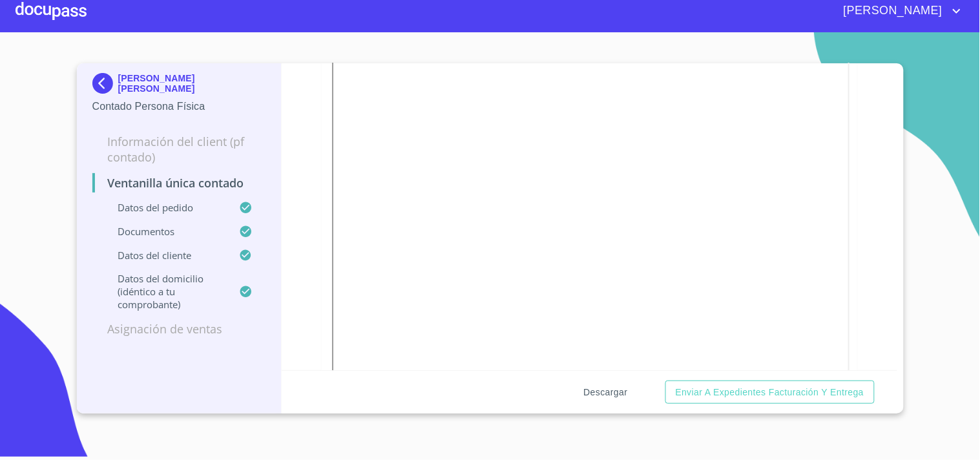 Image resolution: width=980 pixels, height=460 pixels. What do you see at coordinates (166, 255) in the screenshot?
I see `p: Datos del cliente` at bounding box center [166, 255].